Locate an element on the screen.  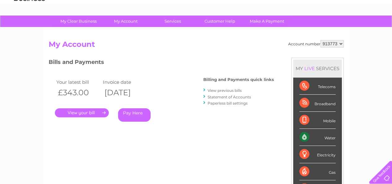
a: Telecoms is located at coordinates (325, 29).